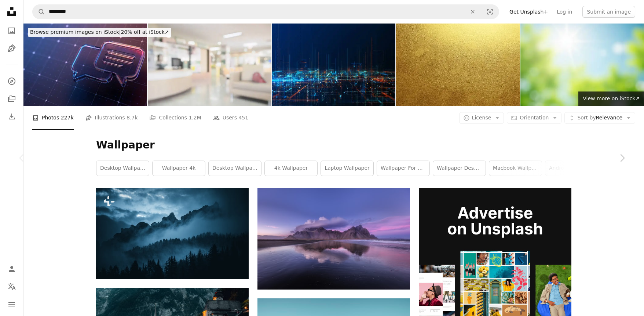 Image resolution: width=644 pixels, height=316 pixels. Describe the element at coordinates (172, 233) in the screenshot. I see `a: a mountain range covered in fog and clouds` at that location.